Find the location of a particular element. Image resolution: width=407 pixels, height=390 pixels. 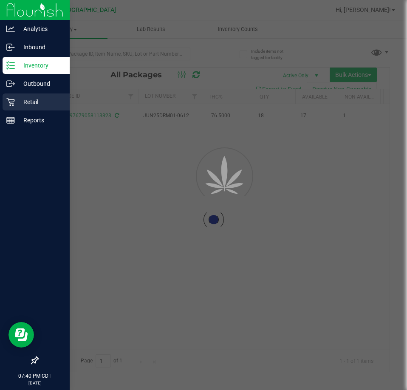

p: Outbound is located at coordinates (40, 84).